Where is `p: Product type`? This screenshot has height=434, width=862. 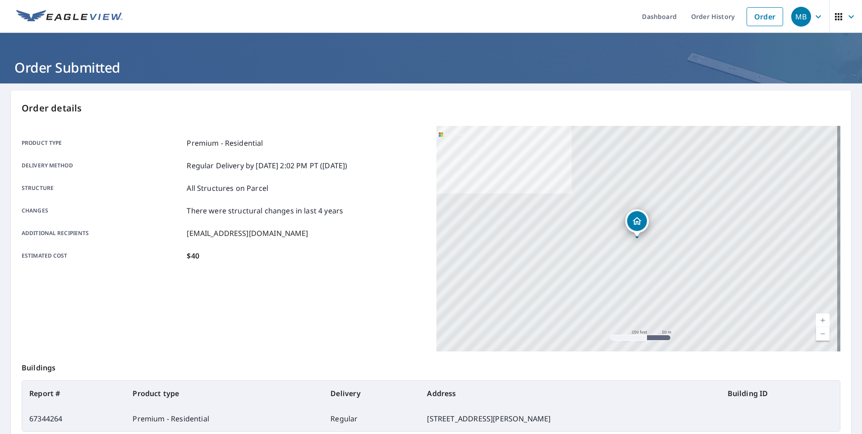
p: Product type is located at coordinates (102, 143).